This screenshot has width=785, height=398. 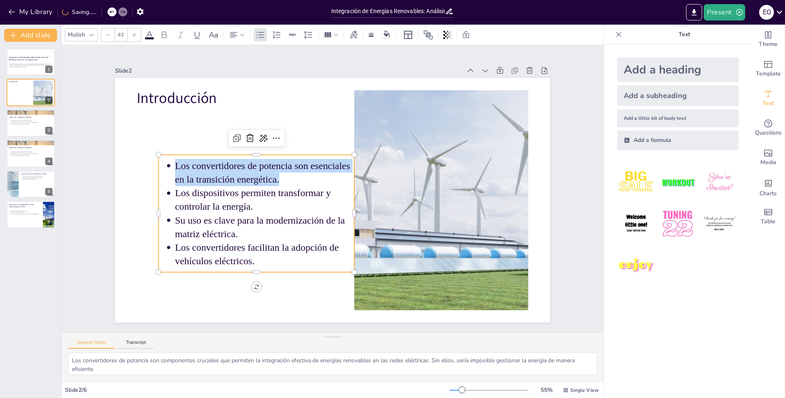 I want to click on p: Discusión Crítica: Beneficios y Retos, so click(x=37, y=174).